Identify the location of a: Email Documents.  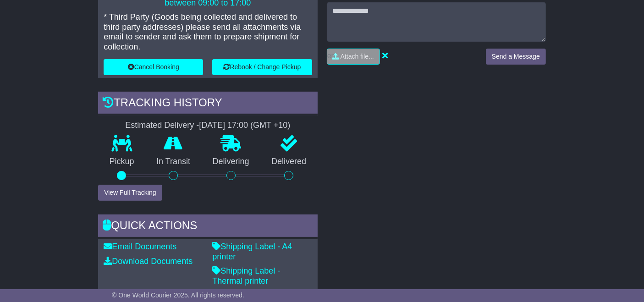
(140, 246).